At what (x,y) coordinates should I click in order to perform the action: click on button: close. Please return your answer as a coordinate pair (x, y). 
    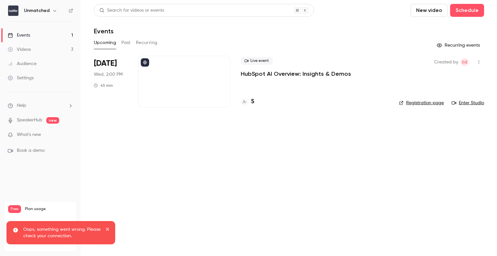
    Looking at the image, I should click on (108, 230).